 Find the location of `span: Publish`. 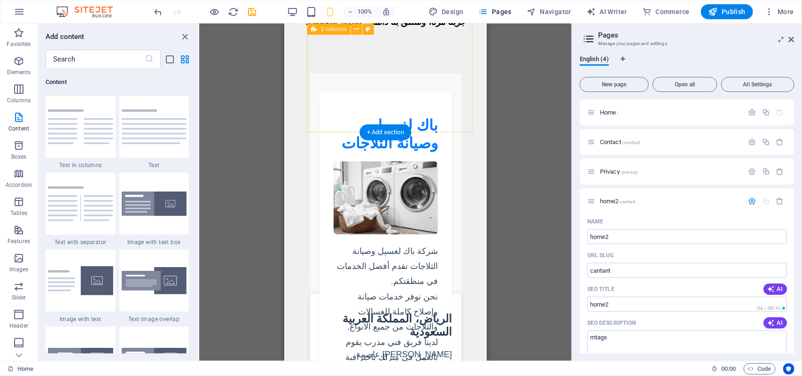

span: Publish is located at coordinates (726, 12).